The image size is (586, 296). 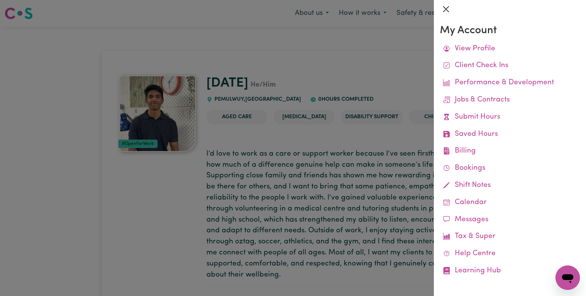 What do you see at coordinates (510, 254) in the screenshot?
I see `a: Help Centre` at bounding box center [510, 254].